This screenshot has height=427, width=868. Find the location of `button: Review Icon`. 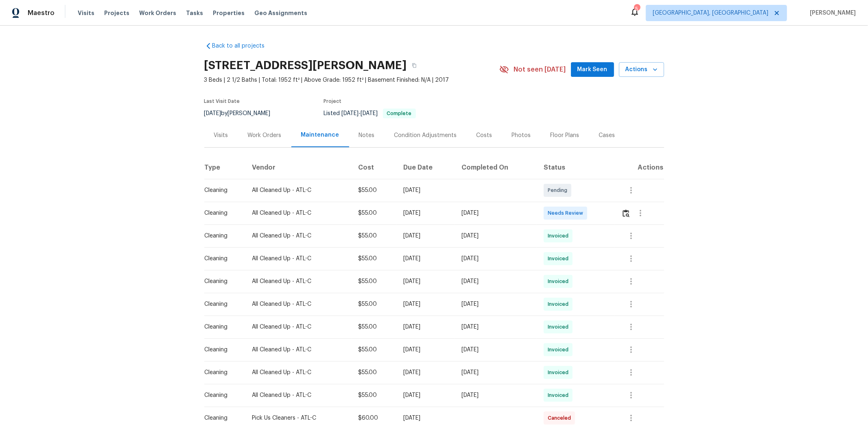

button: Review Icon is located at coordinates (625, 213).